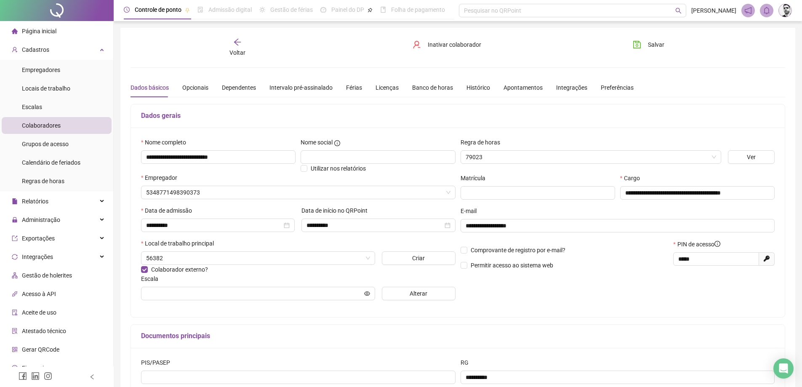 This screenshot has width=802, height=387. Describe the element at coordinates (317, 142) in the screenshot. I see `span: Nome social` at that location.